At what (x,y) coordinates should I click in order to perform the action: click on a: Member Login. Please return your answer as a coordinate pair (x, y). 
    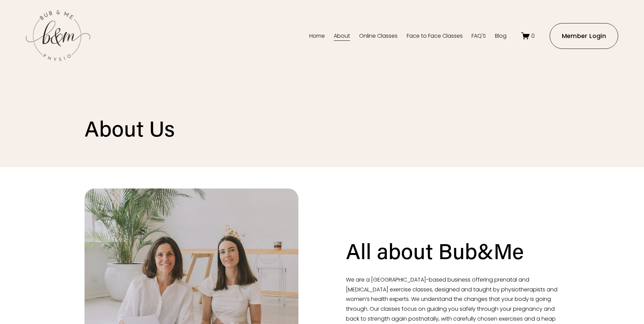
    Looking at the image, I should click on (584, 36).